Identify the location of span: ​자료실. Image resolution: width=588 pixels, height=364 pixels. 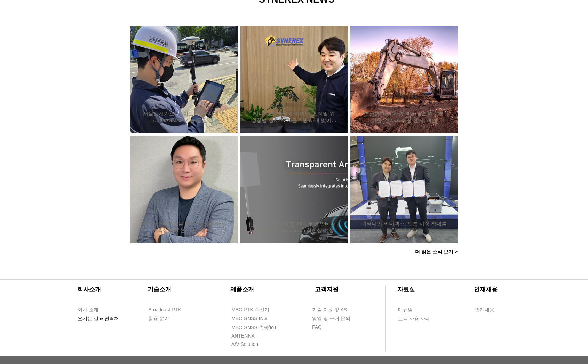
(406, 289).